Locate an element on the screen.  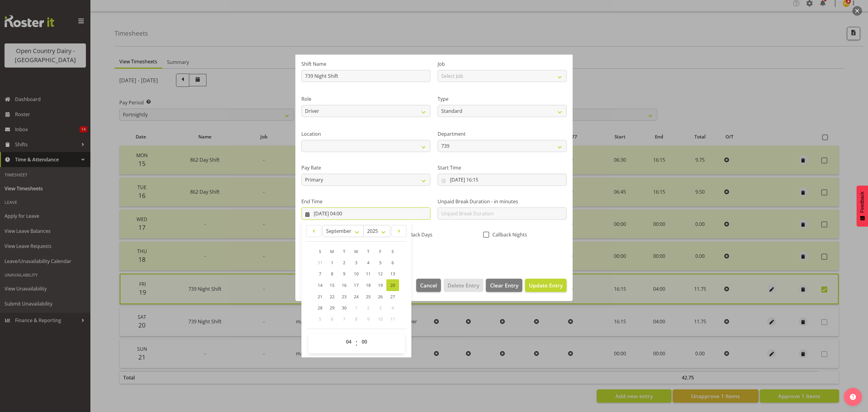
span: 22 is located at coordinates (332, 297).